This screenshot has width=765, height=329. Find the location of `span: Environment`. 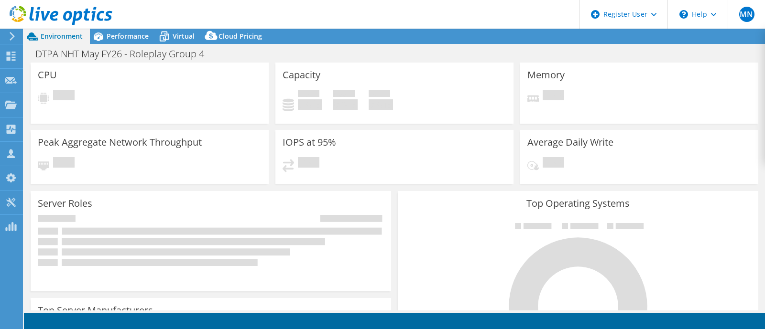

span: Environment is located at coordinates (62, 36).